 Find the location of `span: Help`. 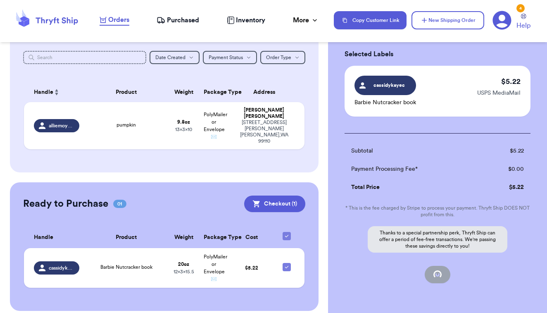

span: Help is located at coordinates (524, 26).